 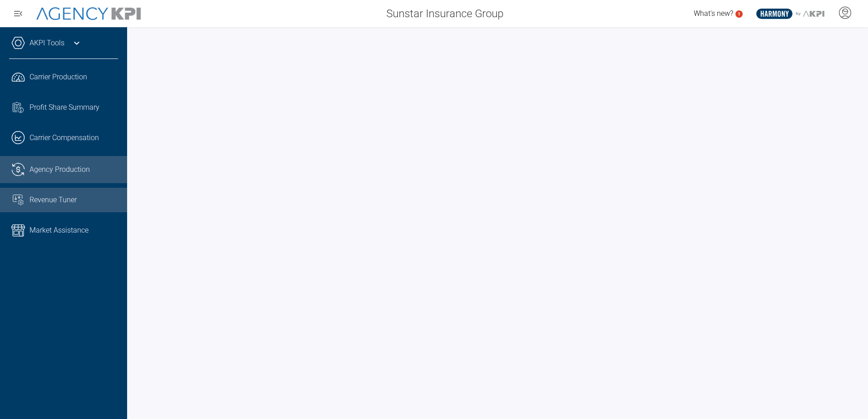 What do you see at coordinates (64, 138) in the screenshot?
I see `span: Carrier Compensation` at bounding box center [64, 138].